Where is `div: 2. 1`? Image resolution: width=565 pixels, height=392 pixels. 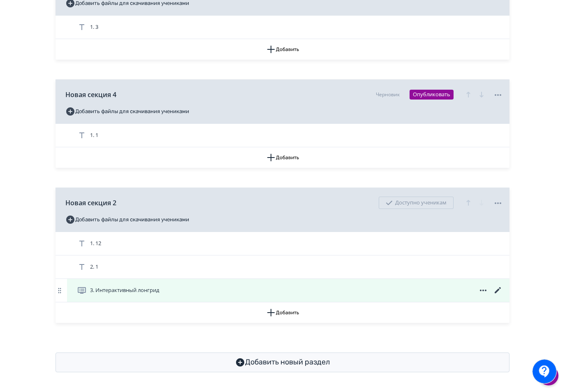 div: 2. 1 is located at coordinates (282, 267).